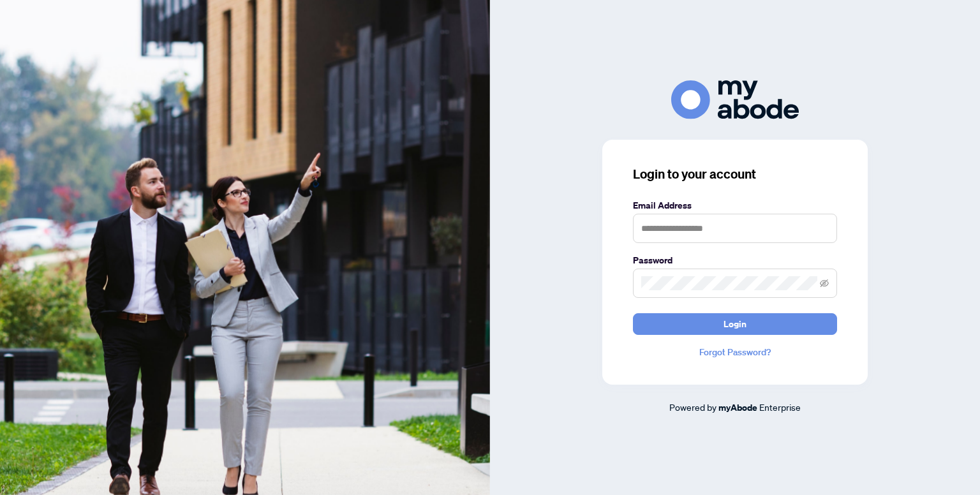 This screenshot has height=495, width=980. What do you see at coordinates (824, 283) in the screenshot?
I see `span: eye-invisible` at bounding box center [824, 283].